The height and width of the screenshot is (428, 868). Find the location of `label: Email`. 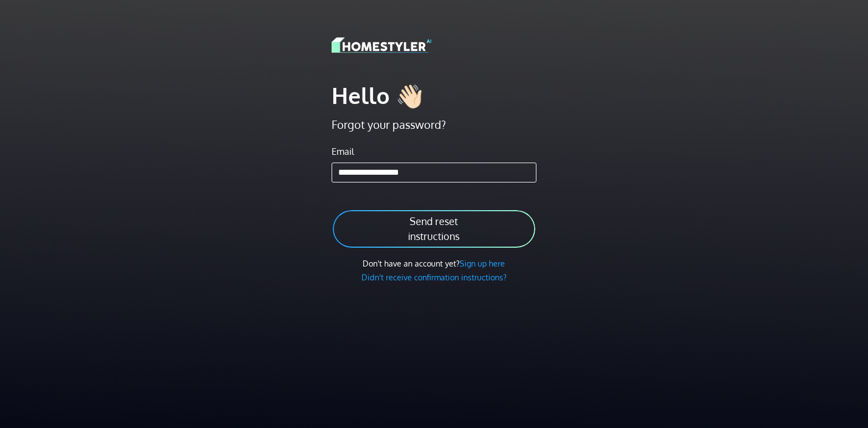

label: Email is located at coordinates (342, 152).